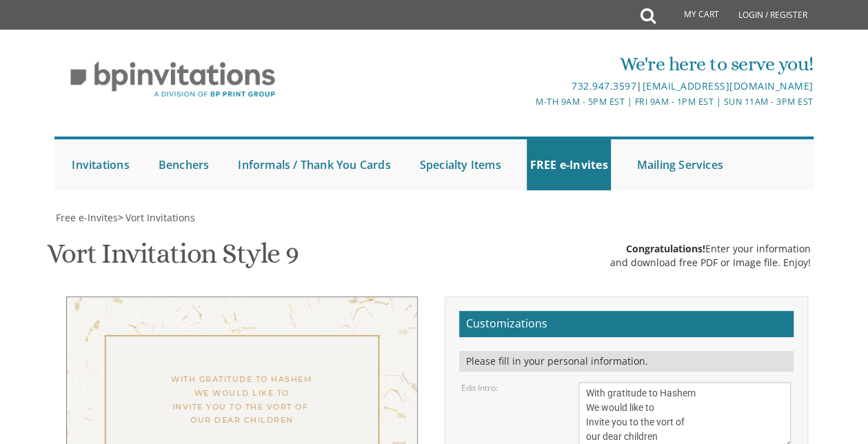 The width and height of the screenshot is (868, 444). Describe the element at coordinates (666, 248) in the screenshot. I see `span: Congratulations!` at that location.